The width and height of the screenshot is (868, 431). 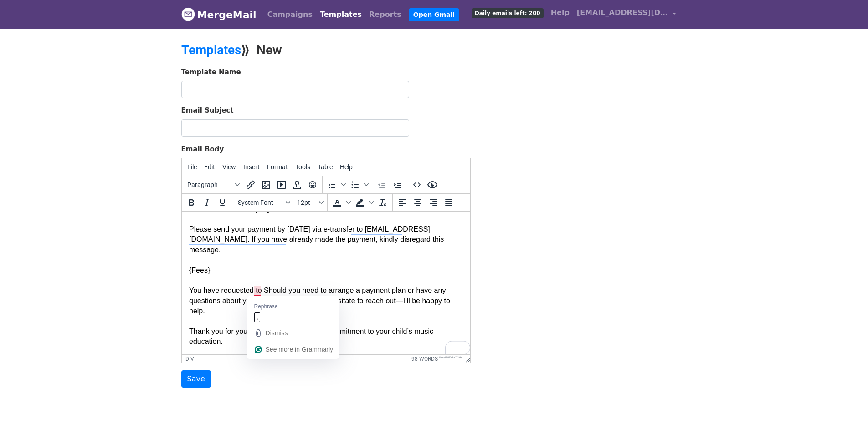 I want to click on span: Edit, so click(x=210, y=167).